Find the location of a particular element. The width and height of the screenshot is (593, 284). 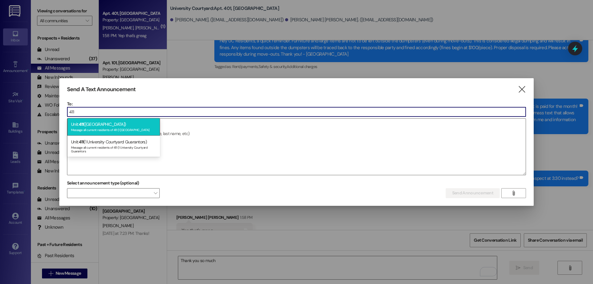

label: Select announcement type (optional) is located at coordinates (103, 183).